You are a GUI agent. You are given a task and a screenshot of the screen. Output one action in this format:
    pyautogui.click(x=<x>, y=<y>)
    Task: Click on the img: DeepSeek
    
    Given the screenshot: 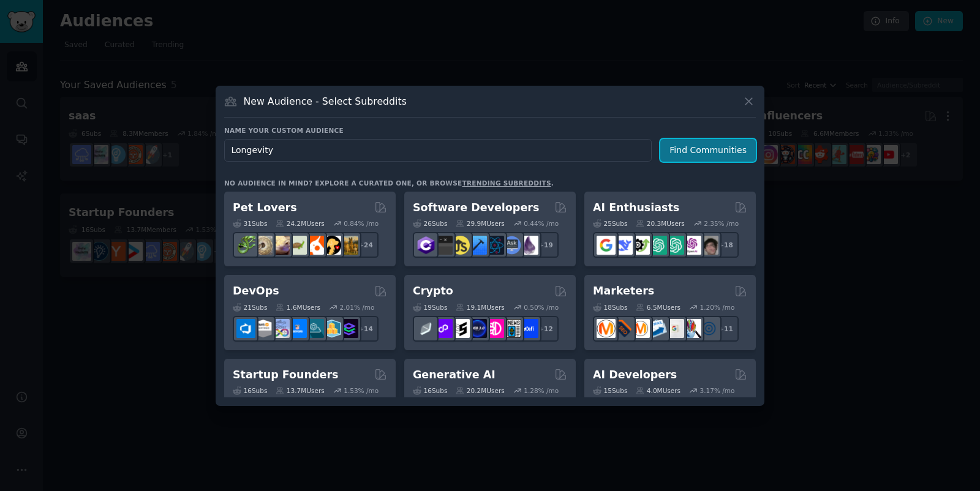 What is the action you would take?
    pyautogui.click(x=623, y=245)
    